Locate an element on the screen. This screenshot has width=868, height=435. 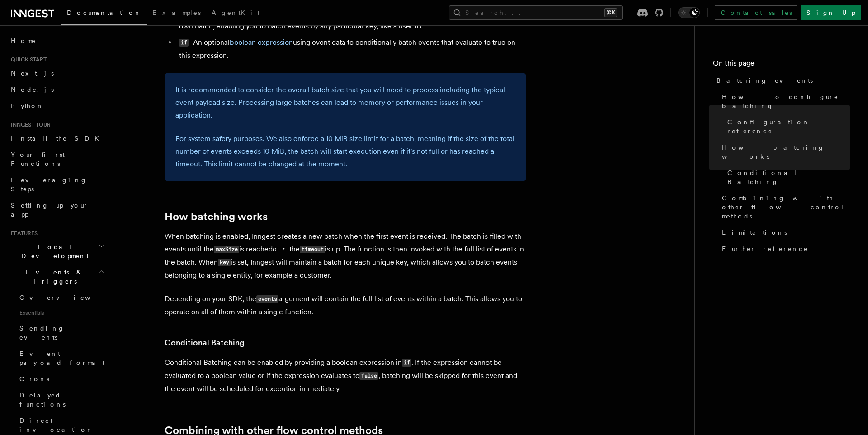
p: Conditional Batching can be enabled by providing a boolean expression in . If the expression cann... is located at coordinates (345, 376).